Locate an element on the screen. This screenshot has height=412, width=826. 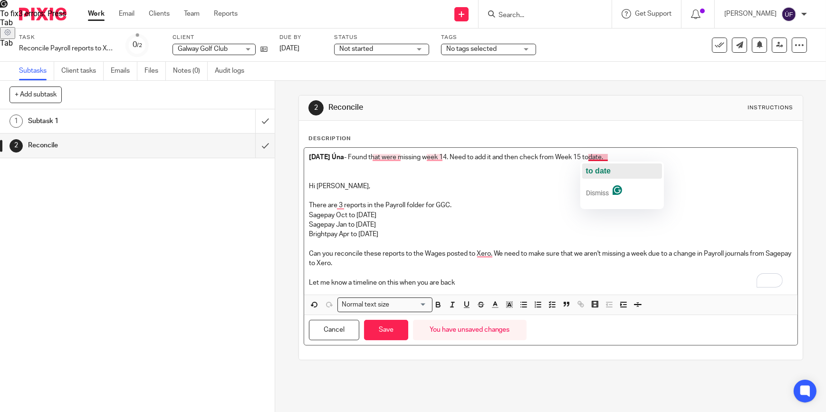
button: Save is located at coordinates (386, 330).